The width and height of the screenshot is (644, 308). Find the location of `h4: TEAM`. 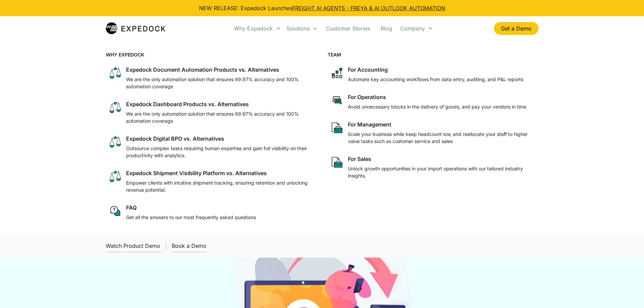

h4: TEAM is located at coordinates (433, 55).